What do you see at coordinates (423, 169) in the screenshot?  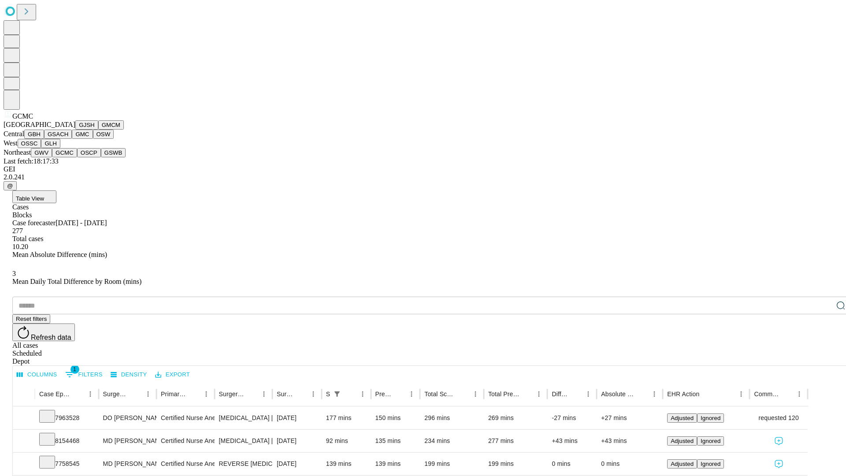 I see `div: GEI` at bounding box center [423, 169].